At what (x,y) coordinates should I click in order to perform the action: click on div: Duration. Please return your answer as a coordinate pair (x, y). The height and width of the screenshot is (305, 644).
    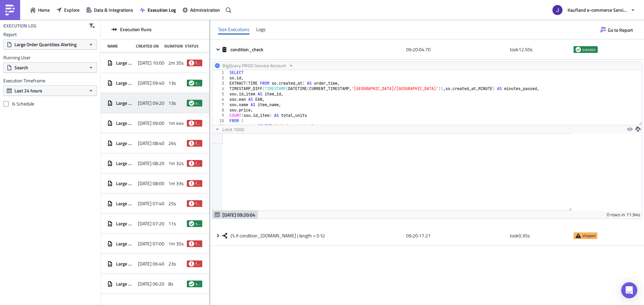
    Looking at the image, I should click on (173, 46).